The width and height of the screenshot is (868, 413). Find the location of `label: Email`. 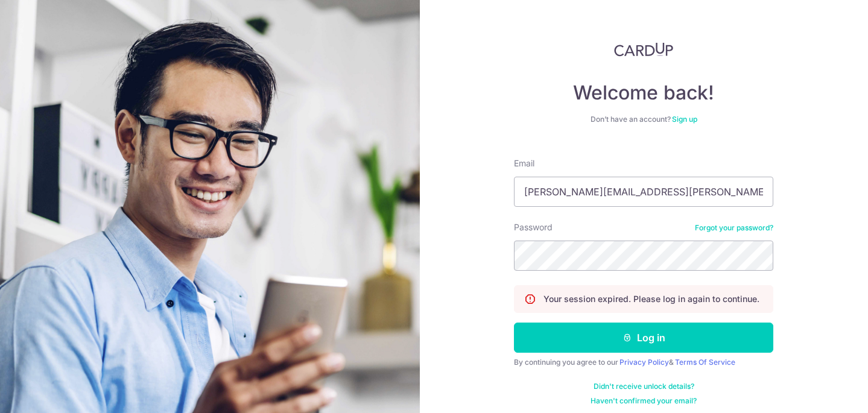

label: Email is located at coordinates (525, 163).